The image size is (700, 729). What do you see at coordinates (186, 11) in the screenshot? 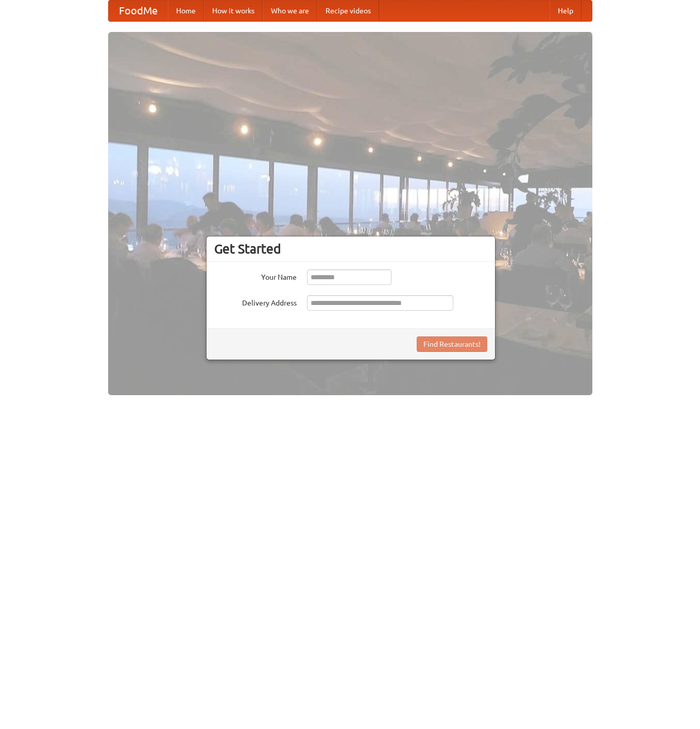
I see `a: Home` at bounding box center [186, 11].